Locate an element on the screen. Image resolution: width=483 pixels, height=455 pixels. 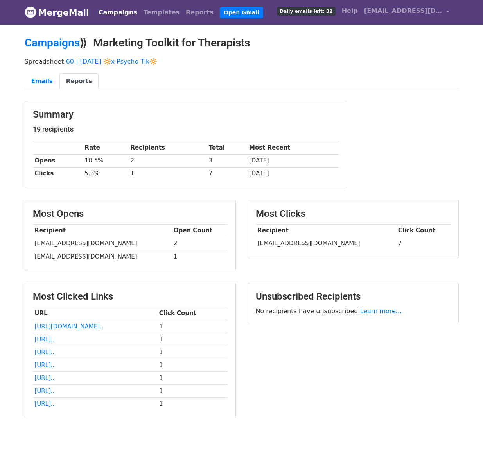
th: Total is located at coordinates (227, 148).